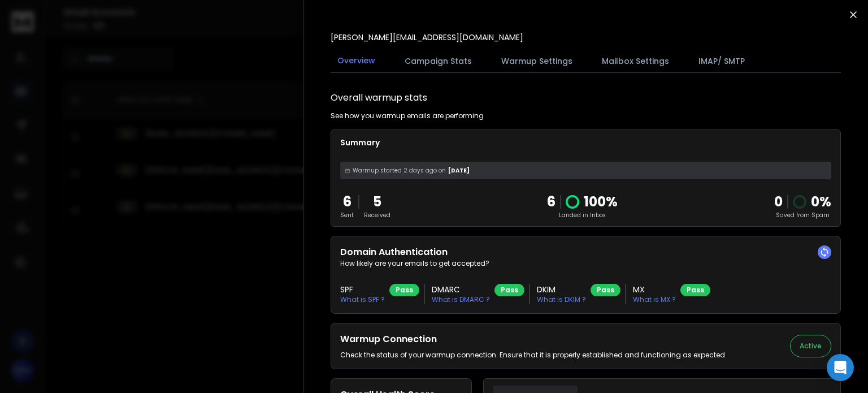  Describe the element at coordinates (356, 61) in the screenshot. I see `button: Overview` at that location.